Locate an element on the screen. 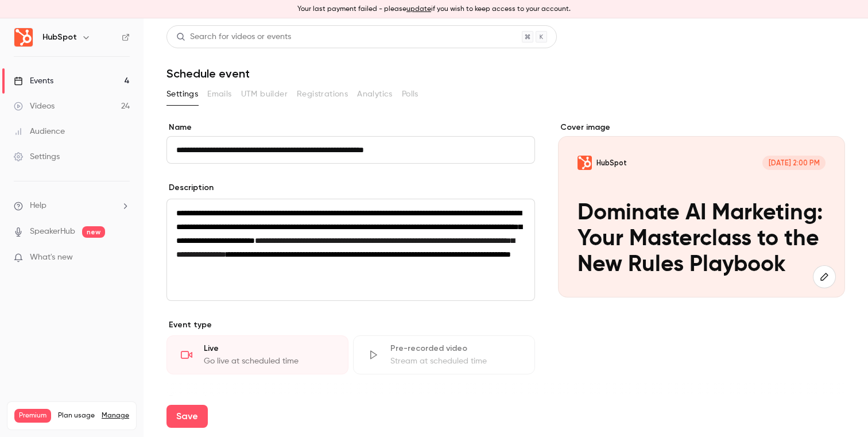 The image size is (868, 437). div: Stream at scheduled time is located at coordinates (456, 361).